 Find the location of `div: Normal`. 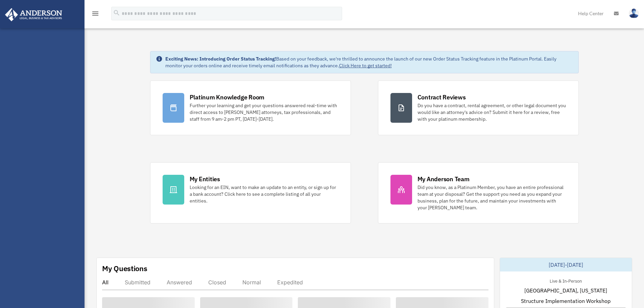

div: Normal is located at coordinates (251, 282).